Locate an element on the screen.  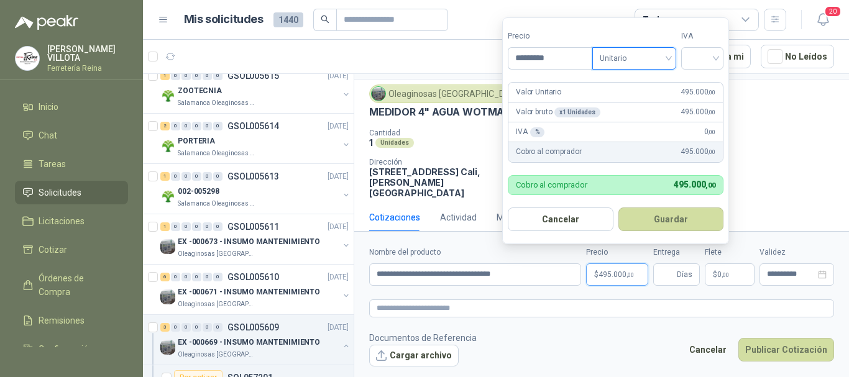
a: Remisiones is located at coordinates (71, 321).